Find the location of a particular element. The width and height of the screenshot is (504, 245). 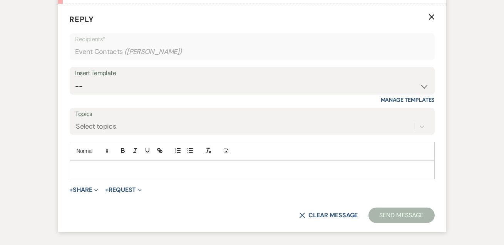

div: Event Contacts is located at coordinates (252, 52).